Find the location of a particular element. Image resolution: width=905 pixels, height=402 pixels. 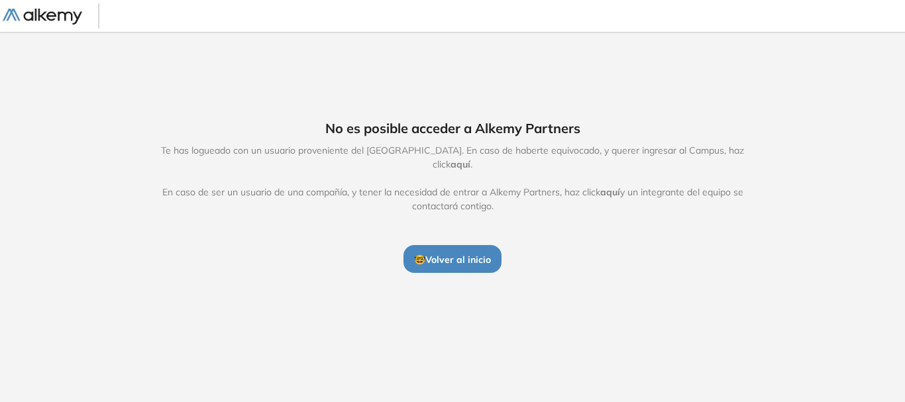

img: Logo is located at coordinates (42, 17).